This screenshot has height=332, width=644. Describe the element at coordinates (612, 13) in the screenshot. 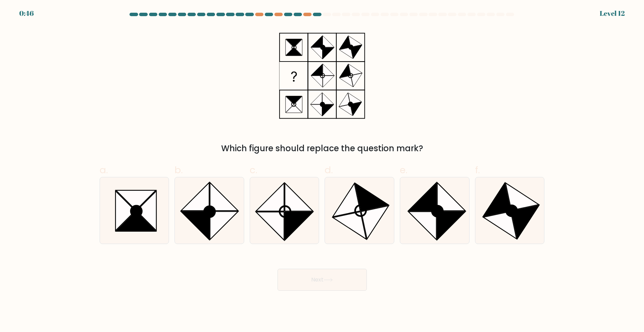

I see `div: Level 12` at that location.